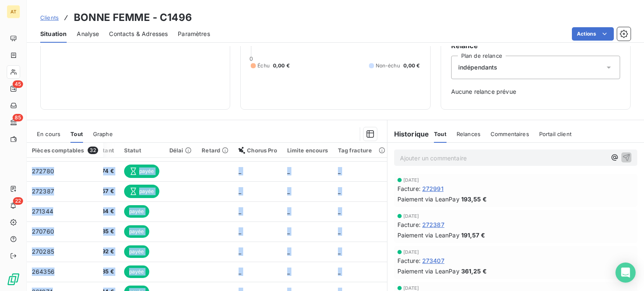  Describe the element at coordinates (49, 18) in the screenshot. I see `span: Clients` at that location.